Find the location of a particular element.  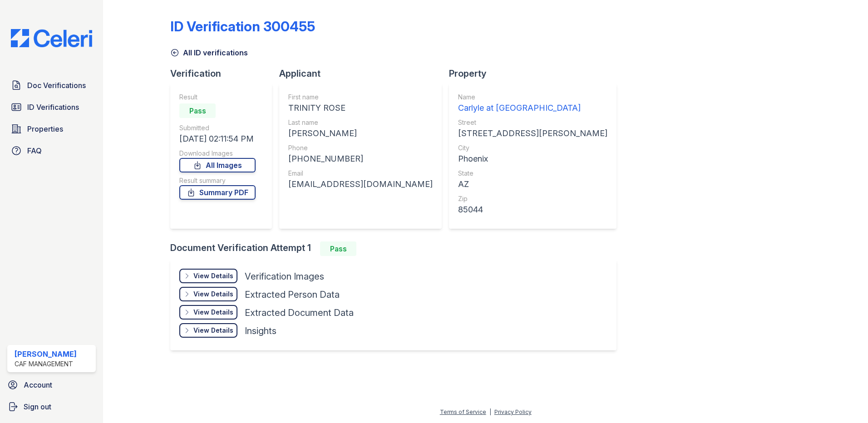

img: CE_Logo_Blue-a8612792a0a2168367f1c8372b55b34899dd931a85d93a1a3d3e32e68fde9ad4.png is located at coordinates (51, 38).